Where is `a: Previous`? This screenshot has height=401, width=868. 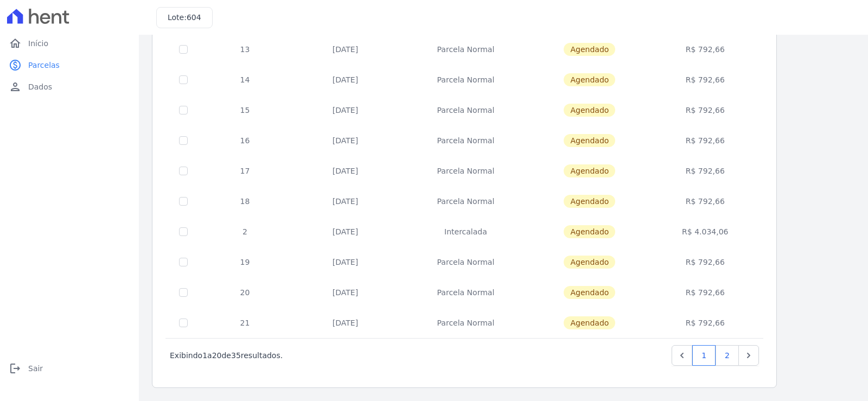
a: Previous is located at coordinates (682, 356).